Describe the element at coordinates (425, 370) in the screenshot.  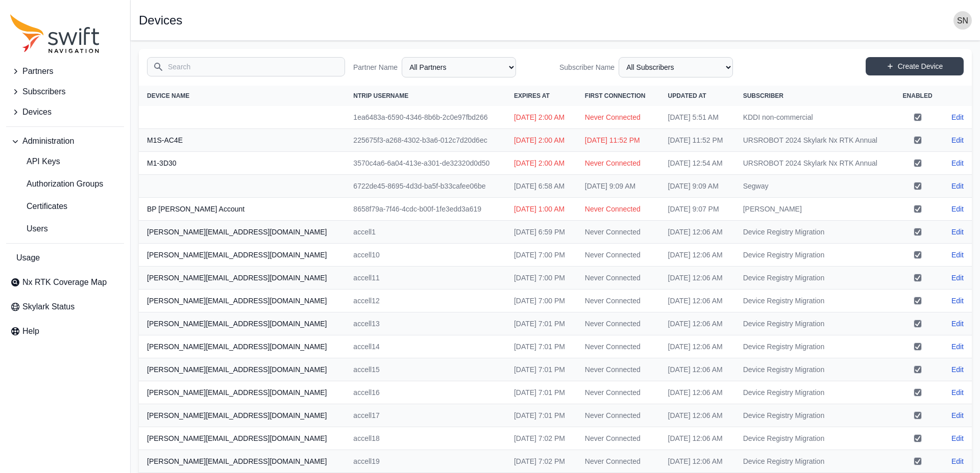
I see `td: accell15` at that location.